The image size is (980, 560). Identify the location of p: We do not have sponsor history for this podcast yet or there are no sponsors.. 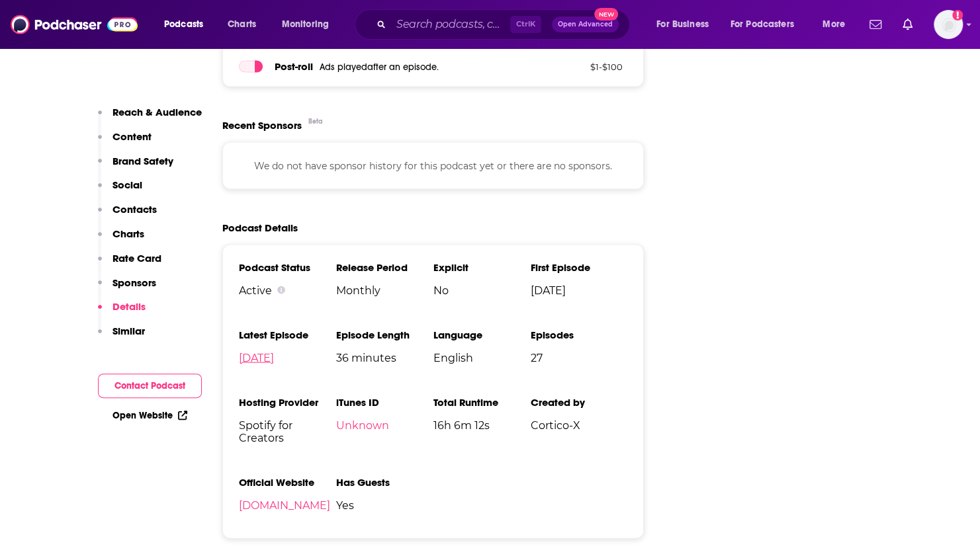
(433, 166).